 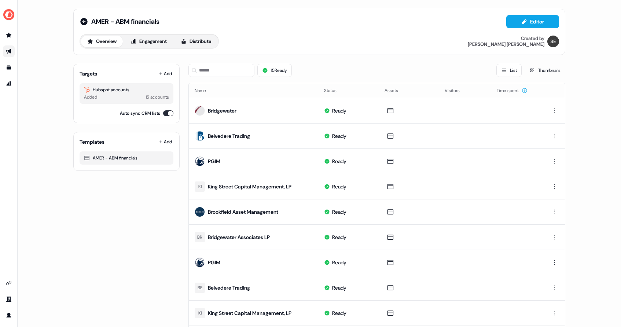 I want to click on a: Go to team, so click(x=9, y=299).